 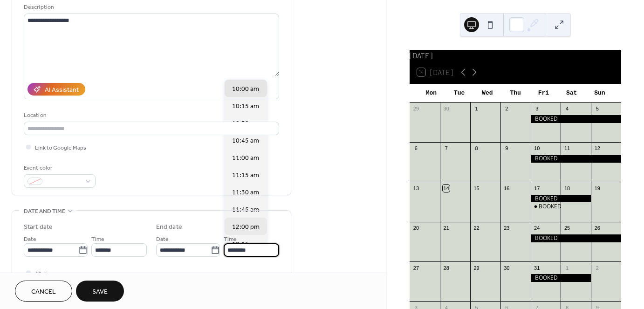 I want to click on div: 20, so click(x=416, y=228).